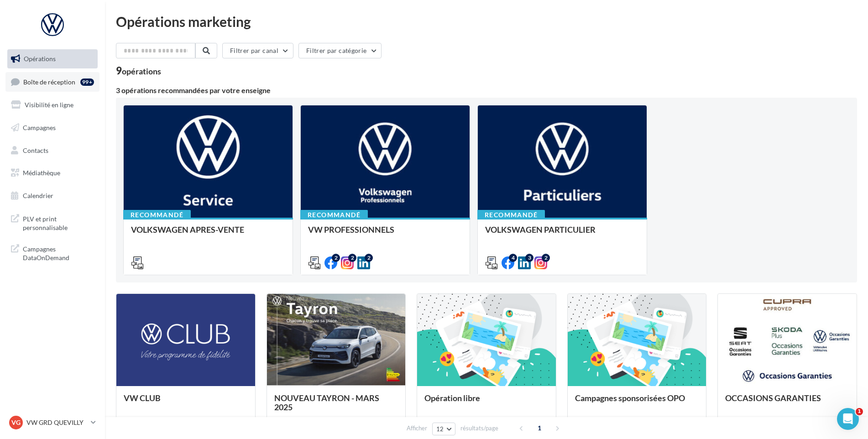 The width and height of the screenshot is (868, 439). What do you see at coordinates (53, 105) in the screenshot?
I see `a: Visibilité en ligne` at bounding box center [53, 105].